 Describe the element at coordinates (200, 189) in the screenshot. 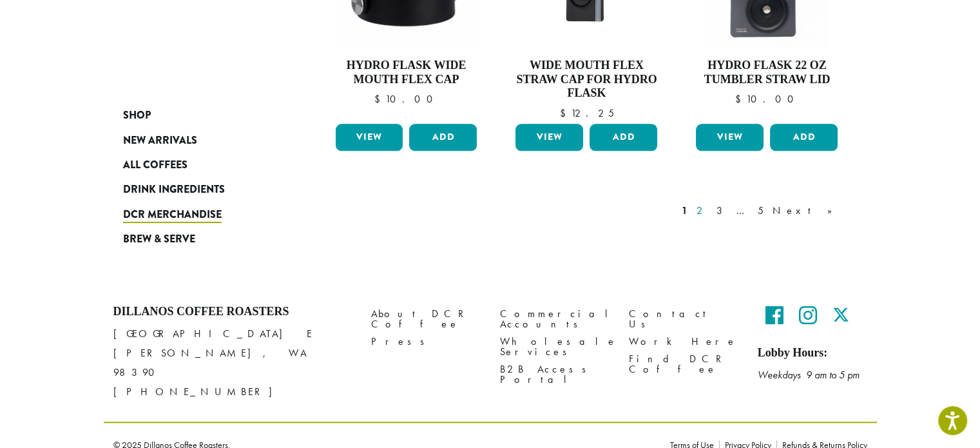

I see `a: Drink Ingredients` at that location.